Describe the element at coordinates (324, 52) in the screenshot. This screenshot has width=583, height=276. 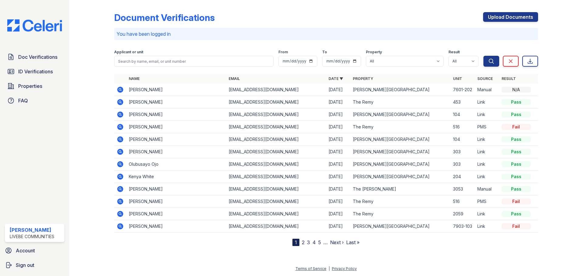
I see `label: To` at that location.